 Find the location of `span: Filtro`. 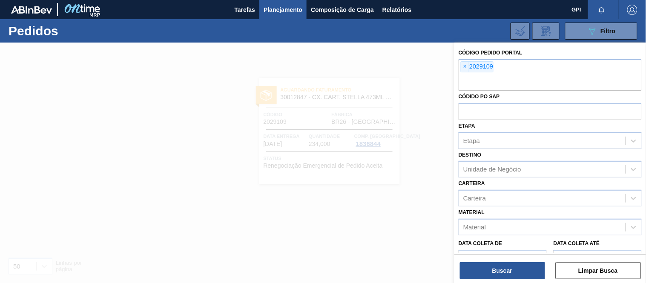

span: Filtro is located at coordinates (609, 31).